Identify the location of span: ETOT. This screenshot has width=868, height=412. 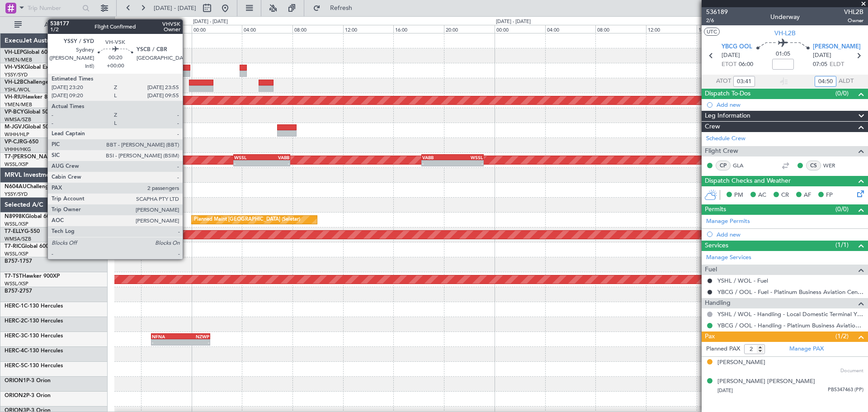
(728, 65).